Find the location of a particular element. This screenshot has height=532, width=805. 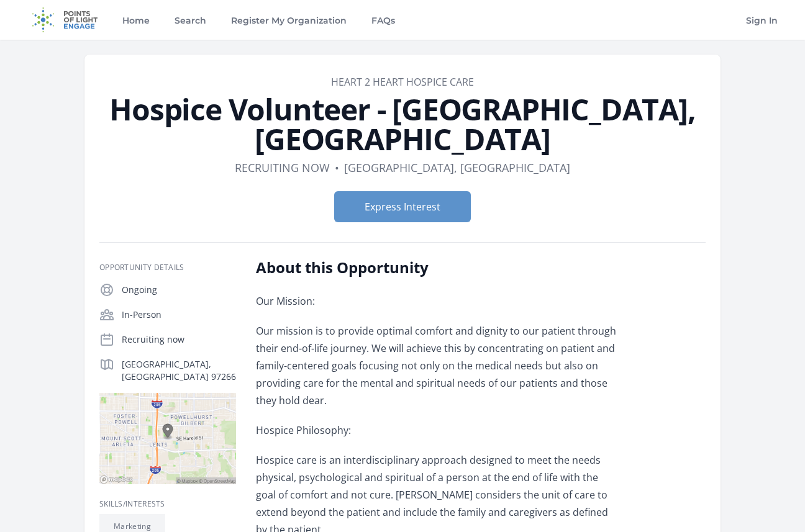

h2: About this Opportunity is located at coordinates (437, 268).